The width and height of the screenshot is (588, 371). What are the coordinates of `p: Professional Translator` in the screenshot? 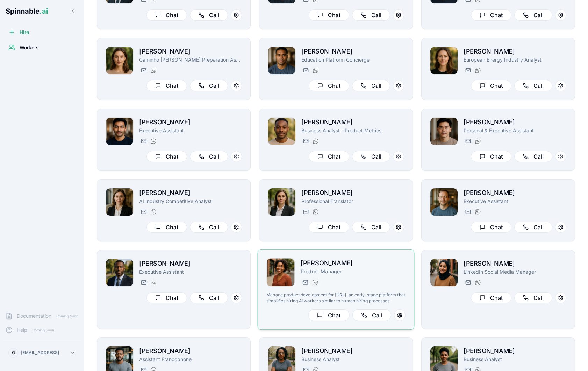 It's located at (353, 201).